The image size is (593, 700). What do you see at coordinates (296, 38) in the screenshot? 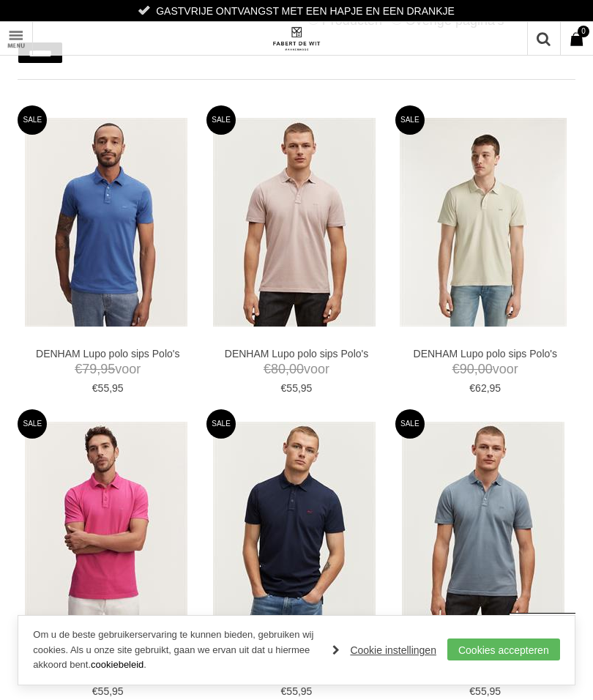
I see `a: Fabert de Wit` at bounding box center [296, 38].